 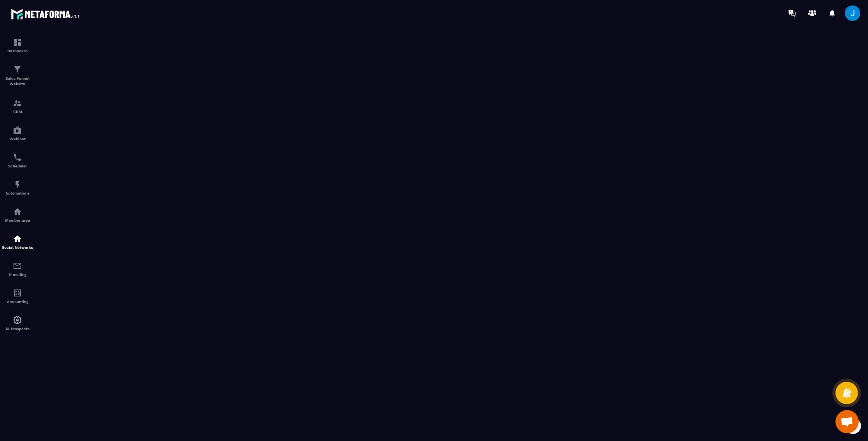 I want to click on p: Webinar, so click(x=17, y=139).